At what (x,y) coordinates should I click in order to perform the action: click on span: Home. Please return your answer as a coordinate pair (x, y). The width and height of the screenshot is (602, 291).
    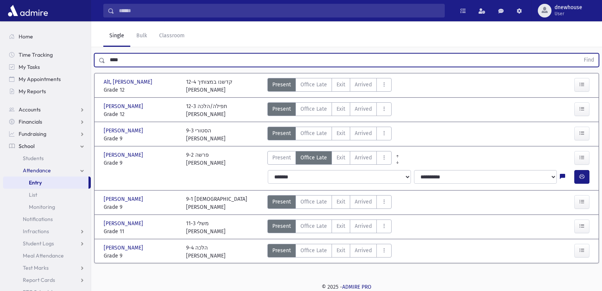
    Looking at the image, I should click on (26, 36).